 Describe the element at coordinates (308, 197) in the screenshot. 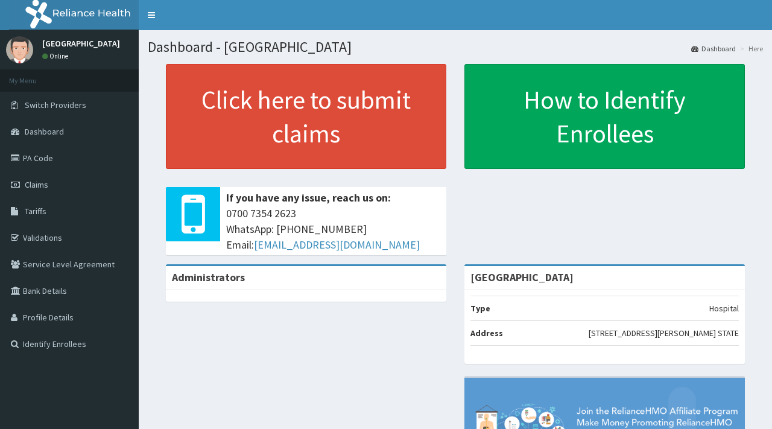

I see `b: If you have any issue, reach us on:` at that location.